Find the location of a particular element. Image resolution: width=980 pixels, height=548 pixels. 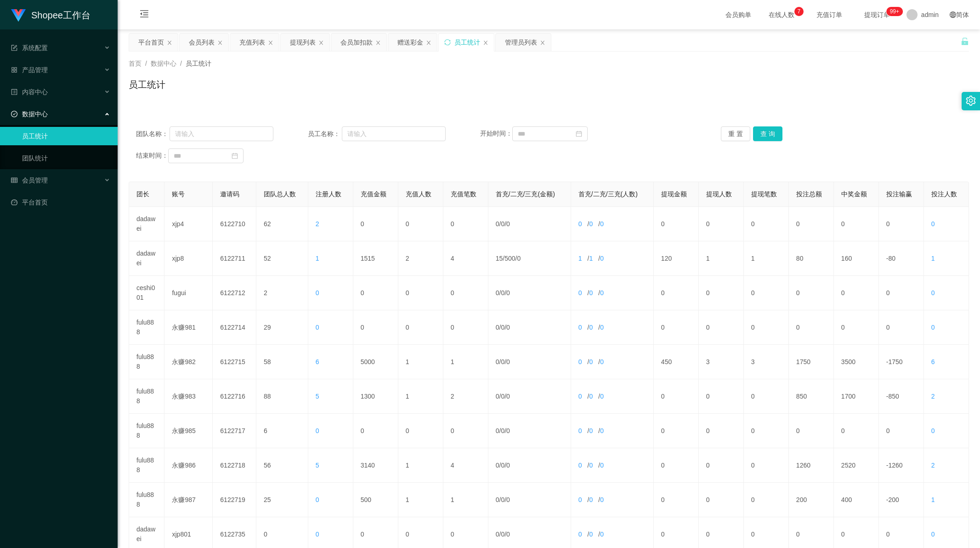

td: 1260 is located at coordinates (811, 465).